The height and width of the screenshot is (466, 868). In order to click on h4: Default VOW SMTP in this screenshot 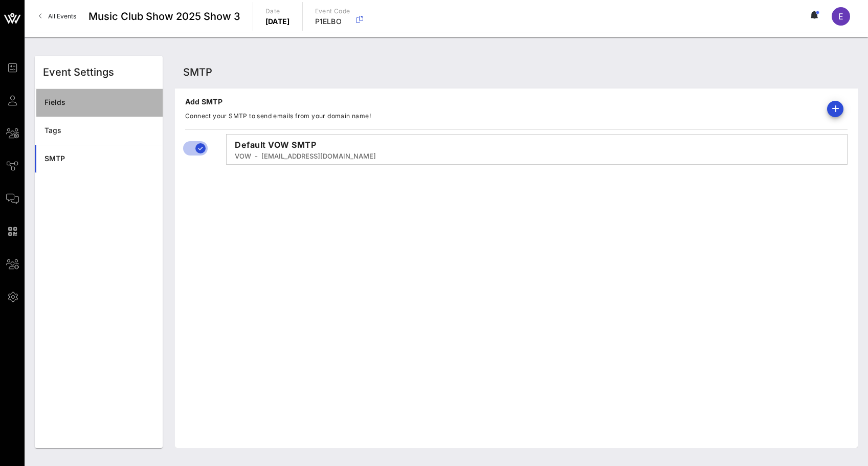, I will do `click(536, 145)`.